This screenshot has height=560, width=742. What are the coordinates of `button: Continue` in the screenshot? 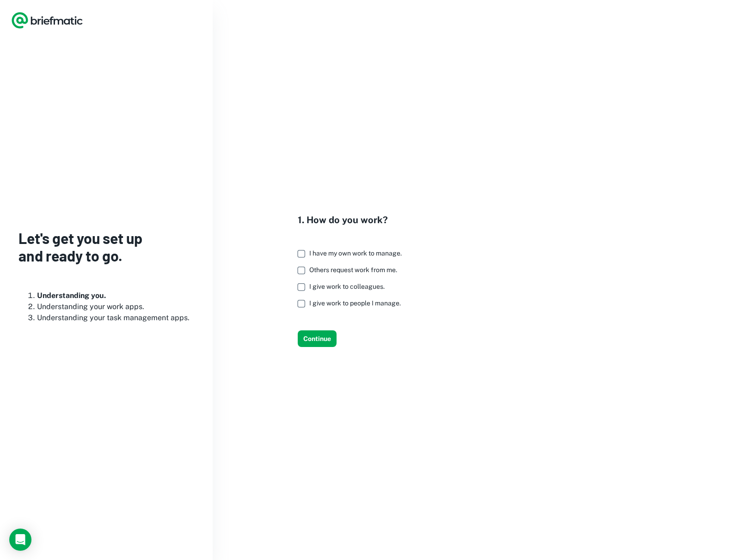 It's located at (317, 339).